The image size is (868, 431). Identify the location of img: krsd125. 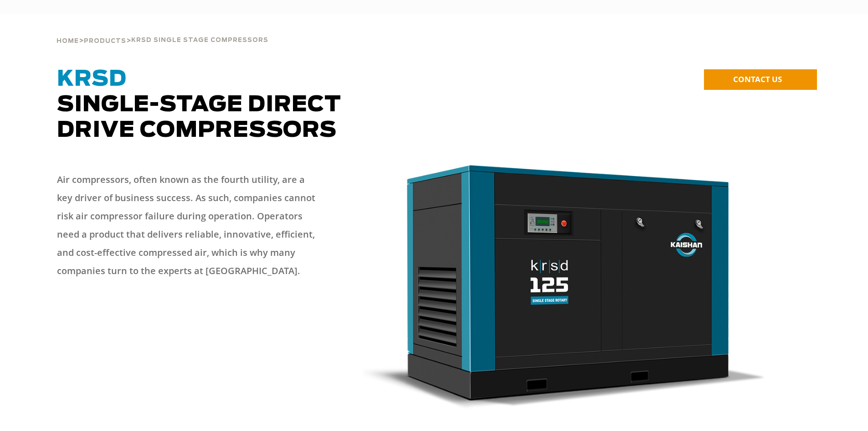
(565, 285).